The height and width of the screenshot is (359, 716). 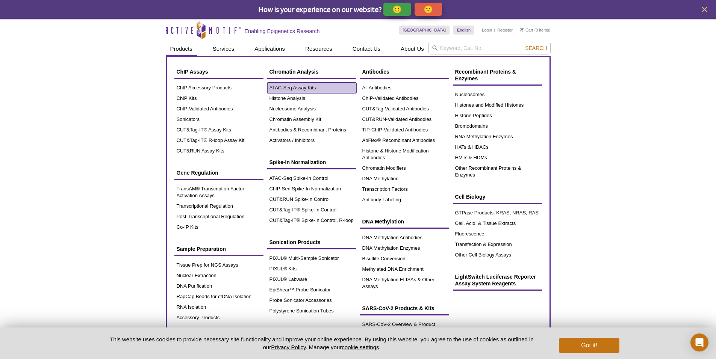 I want to click on button: cookie settings, so click(x=360, y=347).